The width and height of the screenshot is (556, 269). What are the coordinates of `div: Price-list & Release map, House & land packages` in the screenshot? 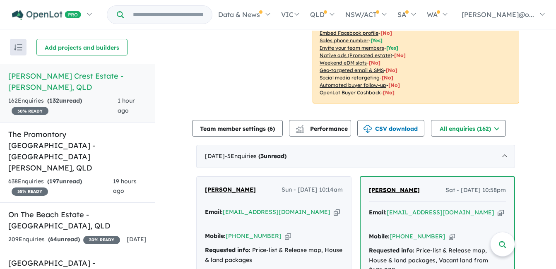 It's located at (274, 255).